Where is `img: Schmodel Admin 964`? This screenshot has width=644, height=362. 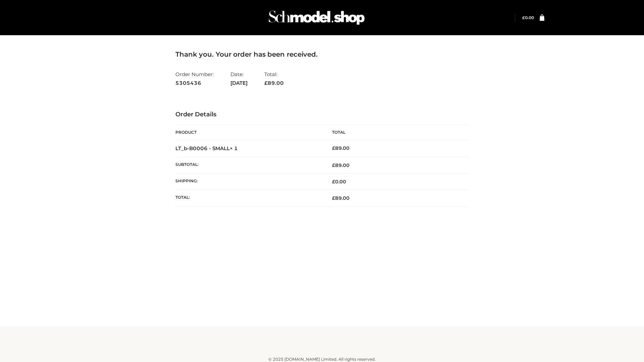
img: Schmodel Admin 964 is located at coordinates (317, 17).